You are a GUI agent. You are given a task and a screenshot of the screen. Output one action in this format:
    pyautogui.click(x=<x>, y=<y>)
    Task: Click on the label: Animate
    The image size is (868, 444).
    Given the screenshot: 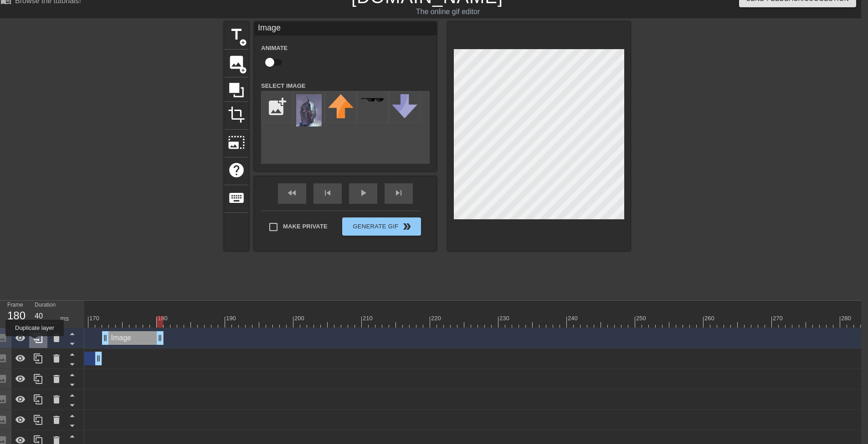 What is the action you would take?
    pyautogui.click(x=274, y=48)
    